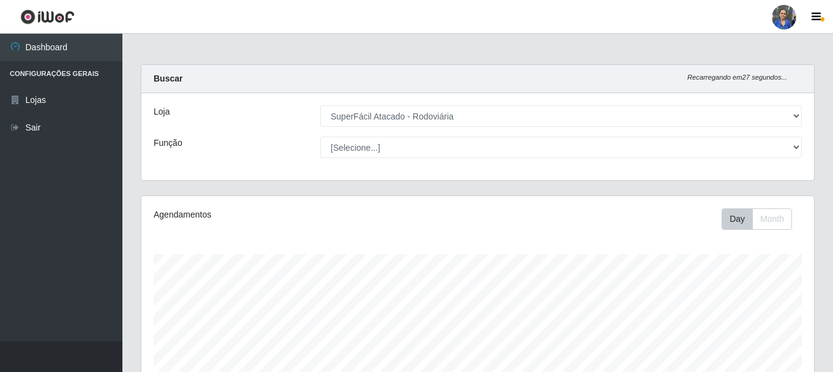 This screenshot has width=833, height=372. Describe the element at coordinates (162, 111) in the screenshot. I see `label: Loja` at that location.